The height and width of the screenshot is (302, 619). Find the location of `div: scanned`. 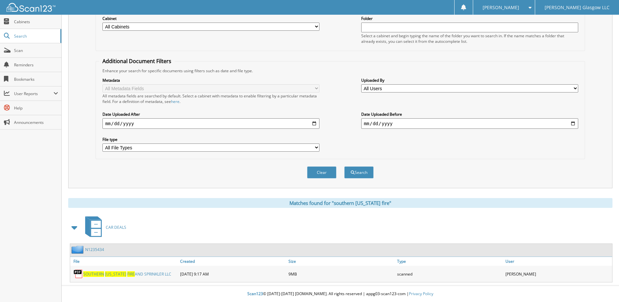

div: scanned is located at coordinates (450, 274).